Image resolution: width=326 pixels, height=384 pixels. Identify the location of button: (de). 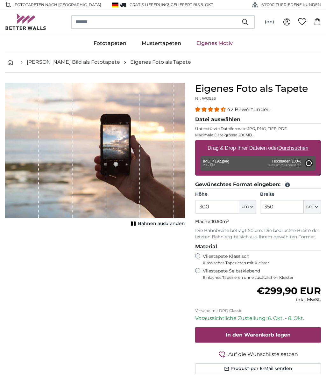
(270, 22).